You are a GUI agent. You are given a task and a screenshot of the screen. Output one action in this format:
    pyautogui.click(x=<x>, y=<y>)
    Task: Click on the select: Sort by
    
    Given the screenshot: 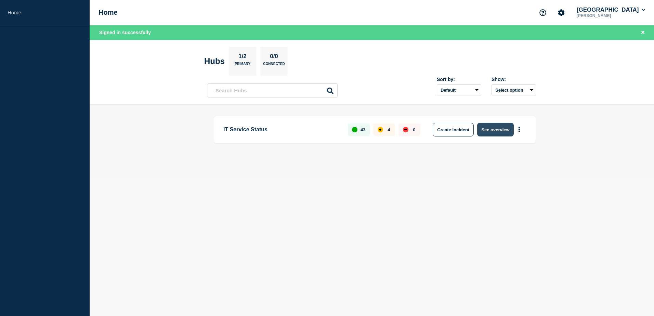 What is the action you would take?
    pyautogui.click(x=459, y=90)
    